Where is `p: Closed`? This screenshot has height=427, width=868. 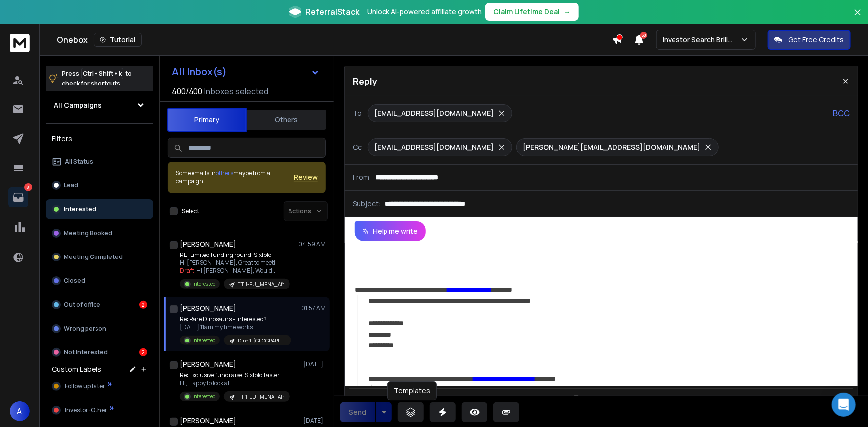 p: Closed is located at coordinates (74, 281).